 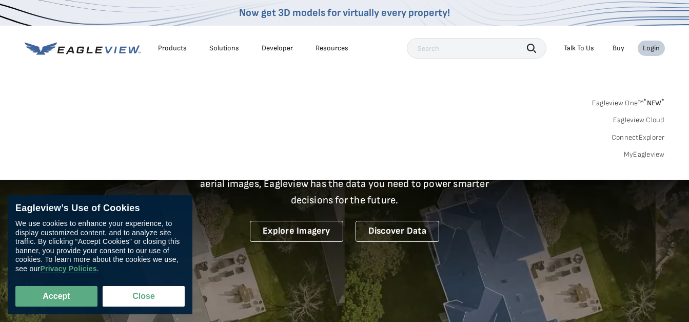 What do you see at coordinates (651, 48) in the screenshot?
I see `div: Login` at bounding box center [651, 48].